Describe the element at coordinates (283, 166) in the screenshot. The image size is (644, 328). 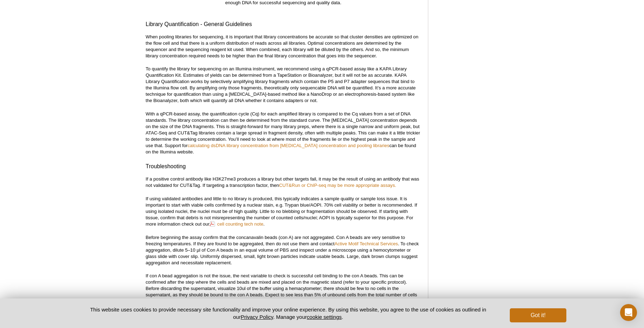
I see `h3: Troubleshooting` at that location.